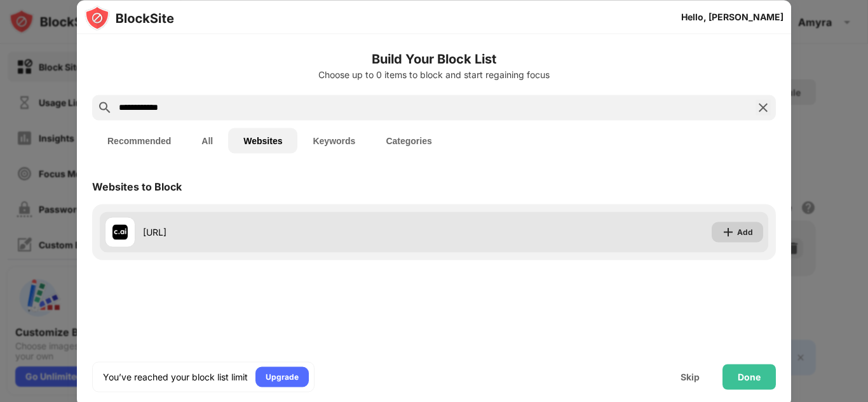 This screenshot has height=402, width=868. What do you see at coordinates (207, 140) in the screenshot?
I see `button: All` at bounding box center [207, 140].